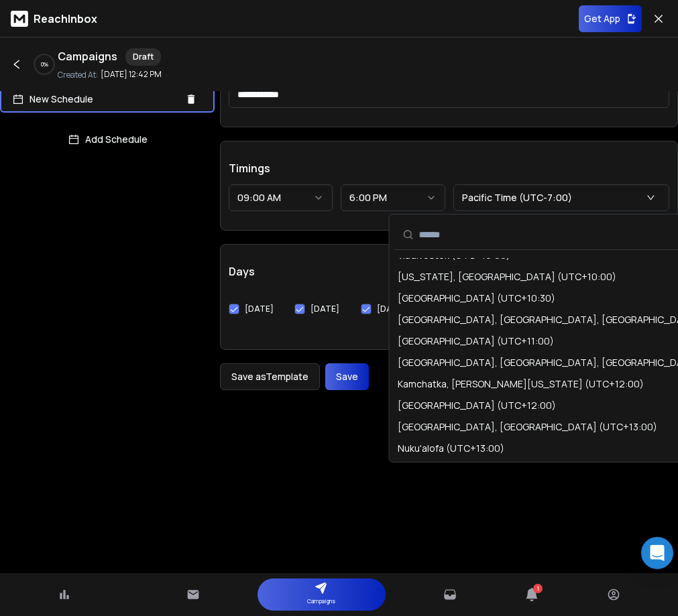  What do you see at coordinates (610, 19) in the screenshot?
I see `button: Get App` at bounding box center [610, 19].